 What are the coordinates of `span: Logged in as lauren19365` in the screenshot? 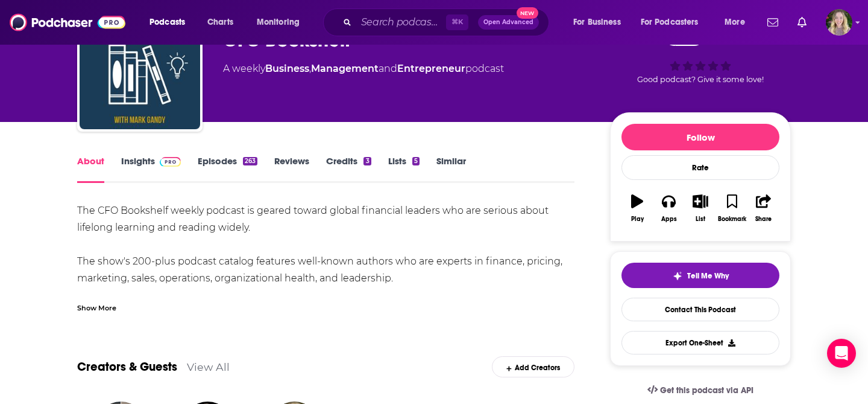 It's located at (839, 22).